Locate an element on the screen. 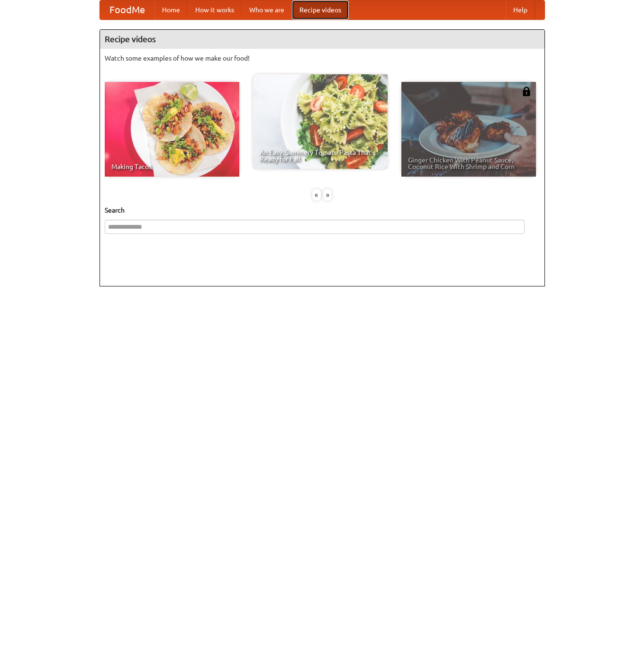  span: Making Tacos is located at coordinates (172, 167).